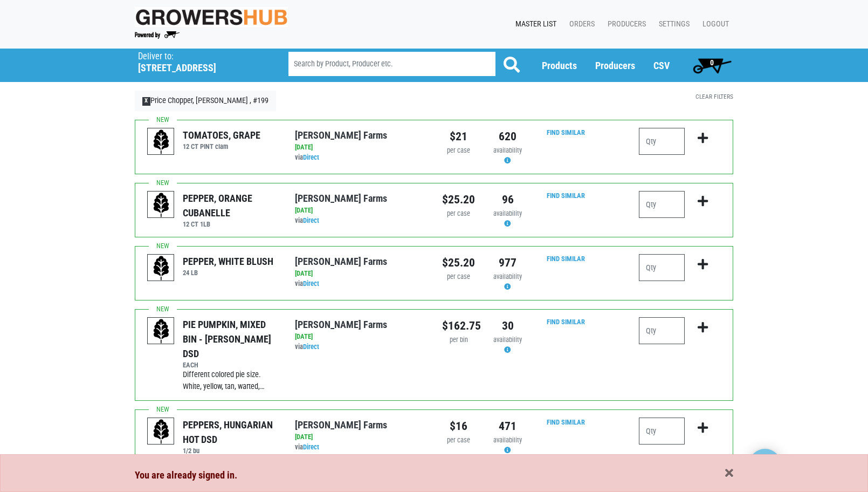 The image size is (868, 492). I want to click on h6: 24 LB, so click(228, 272).